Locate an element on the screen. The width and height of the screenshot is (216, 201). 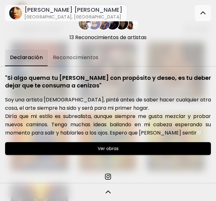
img: instagram is located at coordinates (108, 176).